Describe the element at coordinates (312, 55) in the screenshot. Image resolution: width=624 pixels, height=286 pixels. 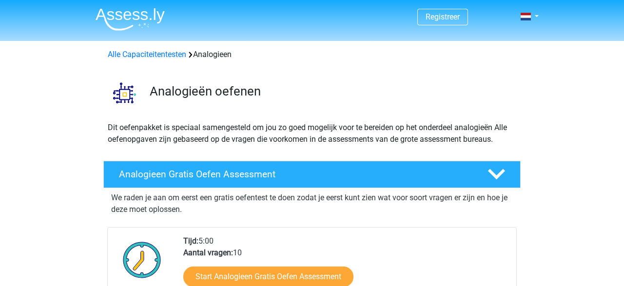
I see `div: Analogieen` at that location.